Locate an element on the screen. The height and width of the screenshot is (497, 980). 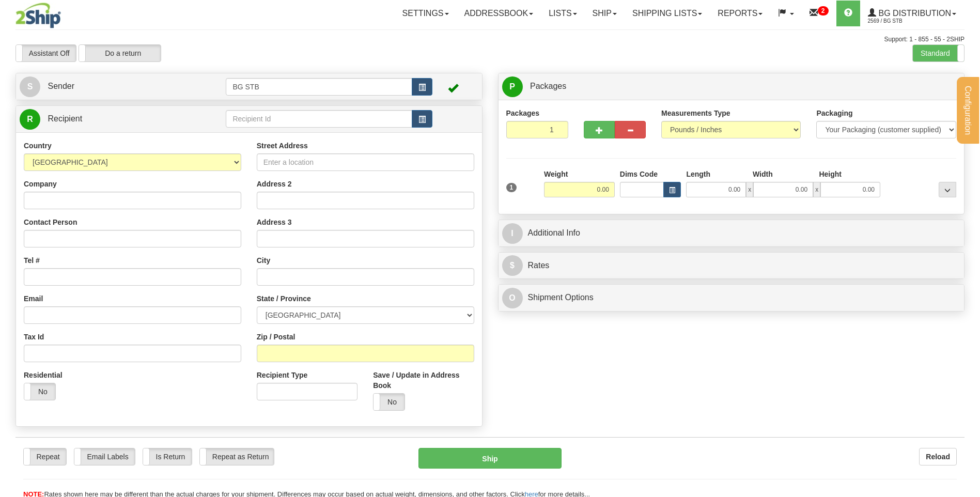
label: Country is located at coordinates (38, 146).